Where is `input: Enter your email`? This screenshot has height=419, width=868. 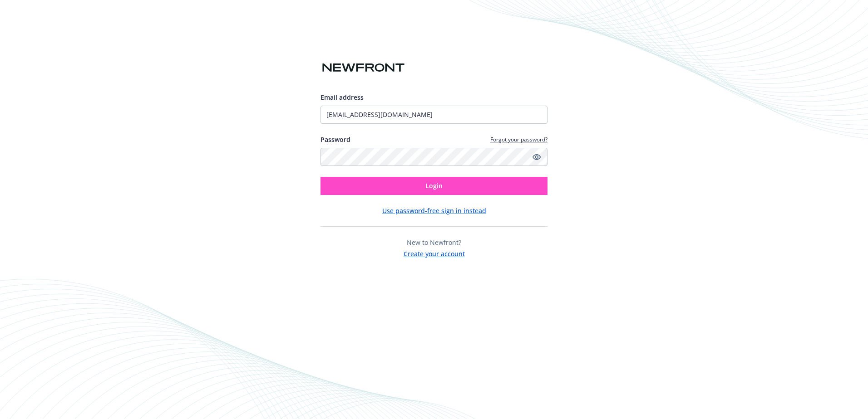
input: Enter your email is located at coordinates (434, 115).